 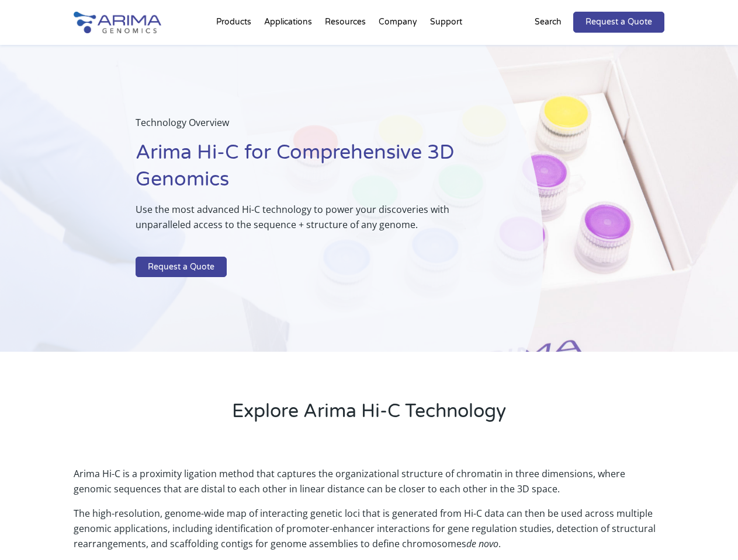 What do you see at coordinates (548, 22) in the screenshot?
I see `p: Search` at bounding box center [548, 22].